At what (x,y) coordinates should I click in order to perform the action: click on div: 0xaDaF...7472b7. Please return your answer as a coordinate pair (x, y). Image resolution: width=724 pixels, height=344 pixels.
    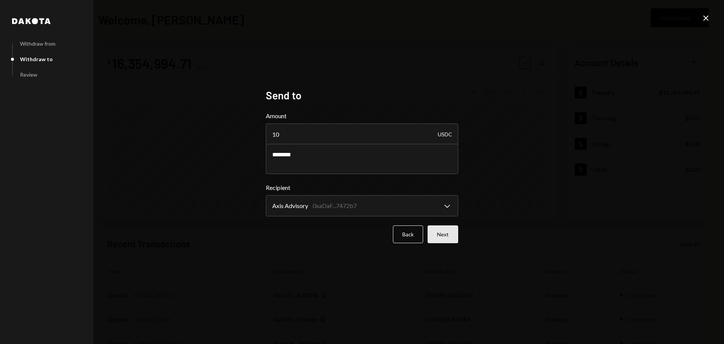
    Looking at the image, I should click on (334, 206).